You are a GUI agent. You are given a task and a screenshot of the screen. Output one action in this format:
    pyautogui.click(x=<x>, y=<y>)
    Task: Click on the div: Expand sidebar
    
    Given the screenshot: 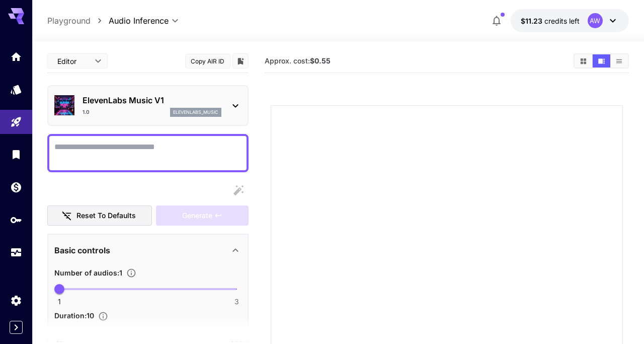 What is the action you would take?
    pyautogui.click(x=16, y=327)
    